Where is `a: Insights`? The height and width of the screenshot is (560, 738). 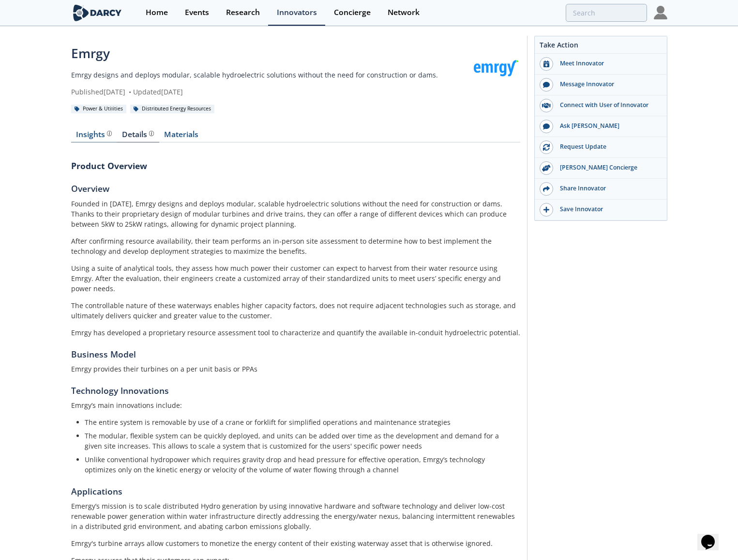
a: Insights is located at coordinates (94, 137).